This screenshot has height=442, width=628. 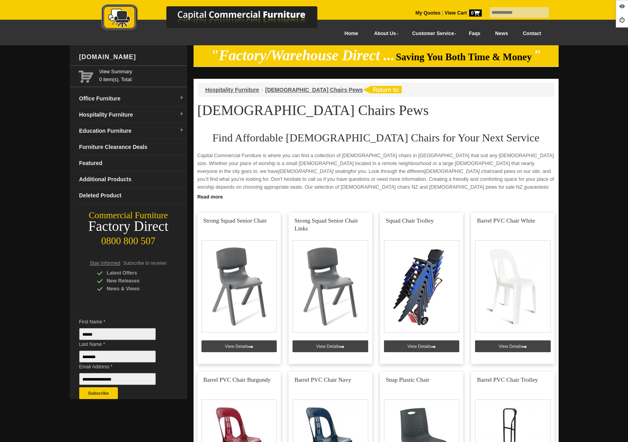 I want to click on span: Stay Informed, so click(x=105, y=263).